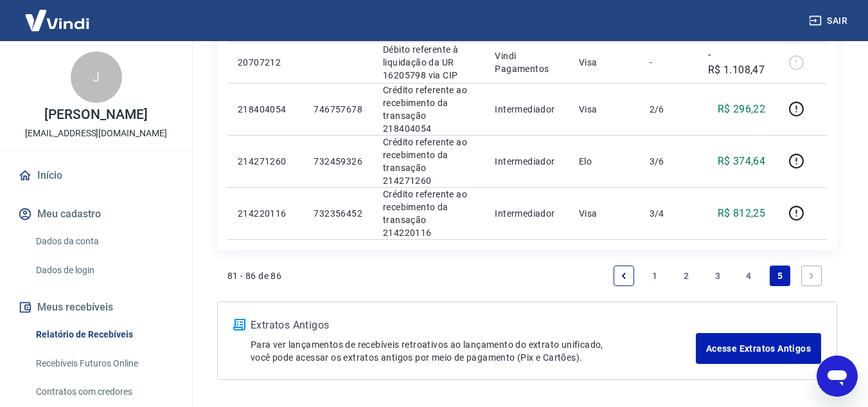 The width and height of the screenshot is (868, 407). I want to click on p: 746757678, so click(338, 109).